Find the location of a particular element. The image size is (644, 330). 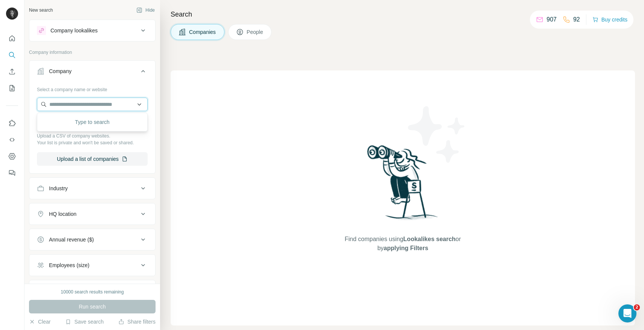

button: Save search is located at coordinates (84, 322).